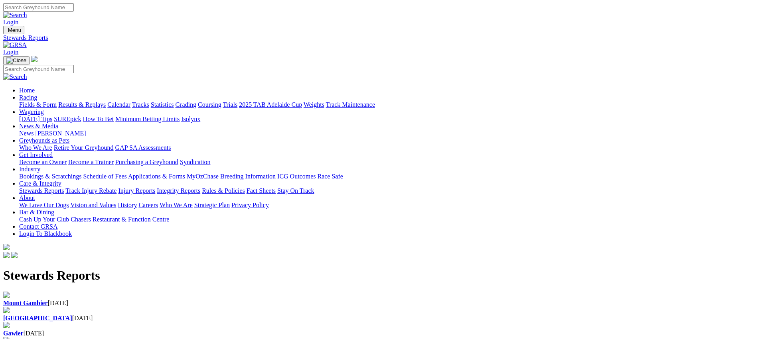 Image resolution: width=766 pixels, height=339 pixels. What do you see at coordinates (91, 191) in the screenshot?
I see `a: Track Injury Rebate` at bounding box center [91, 191].